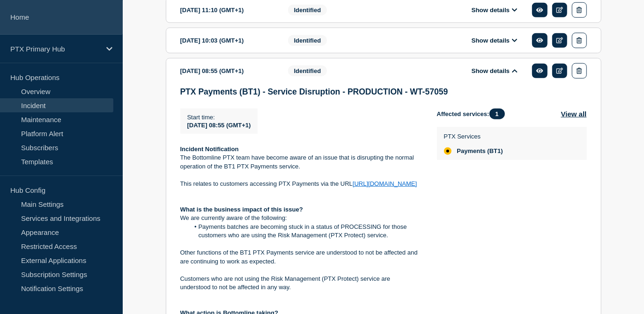 This screenshot has width=644, height=314. Describe the element at coordinates (497, 114) in the screenshot. I see `span: 1` at that location.